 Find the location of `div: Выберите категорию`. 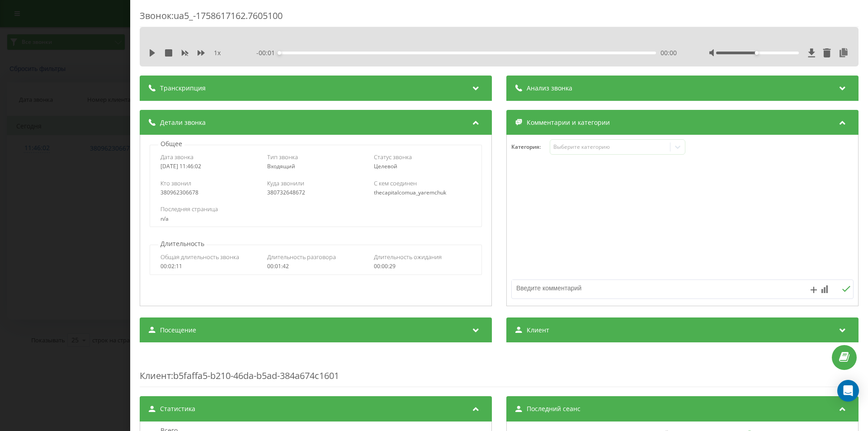

div: Выберите категорию is located at coordinates (610, 147).